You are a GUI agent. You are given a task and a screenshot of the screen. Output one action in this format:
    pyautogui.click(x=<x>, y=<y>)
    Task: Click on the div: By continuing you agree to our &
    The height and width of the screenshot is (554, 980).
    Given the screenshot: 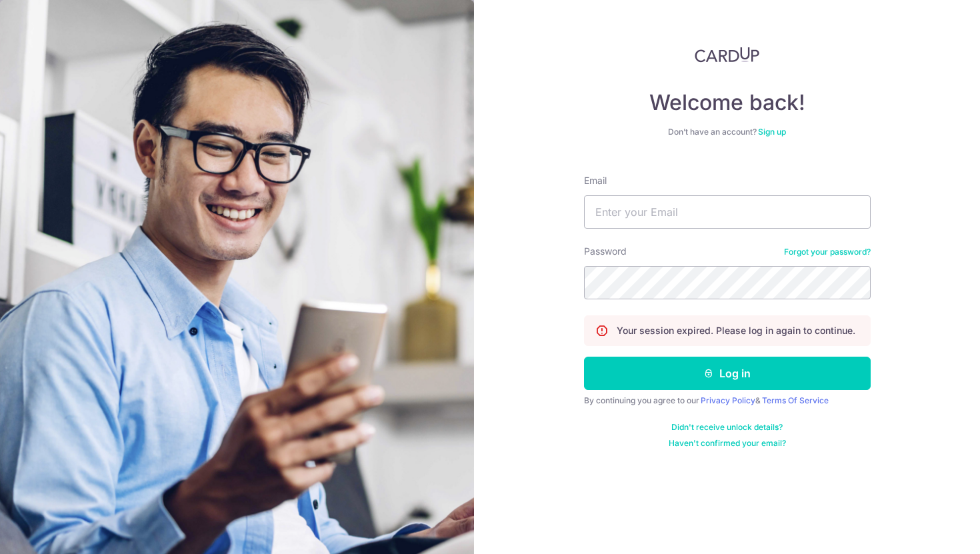 What is the action you would take?
    pyautogui.click(x=728, y=401)
    